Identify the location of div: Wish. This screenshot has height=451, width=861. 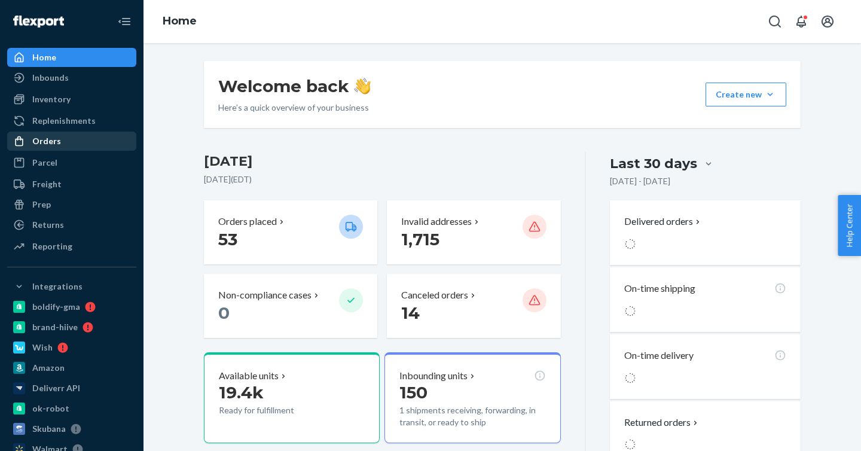
(42, 347).